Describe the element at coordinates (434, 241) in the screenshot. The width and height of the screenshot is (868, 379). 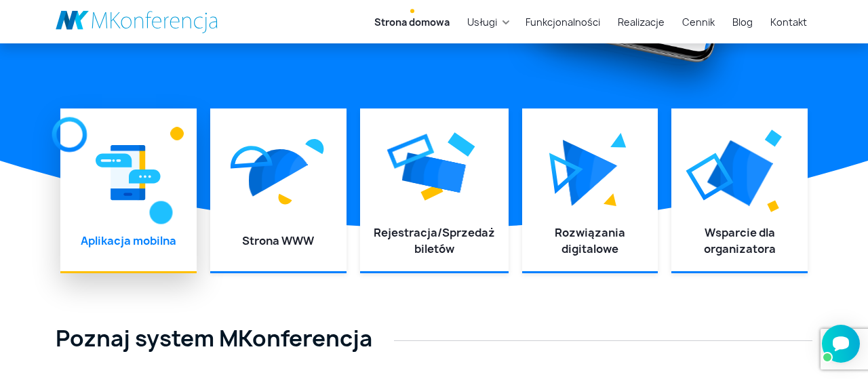
I see `a: Rejestracja/Sprzedaż biletów` at that location.